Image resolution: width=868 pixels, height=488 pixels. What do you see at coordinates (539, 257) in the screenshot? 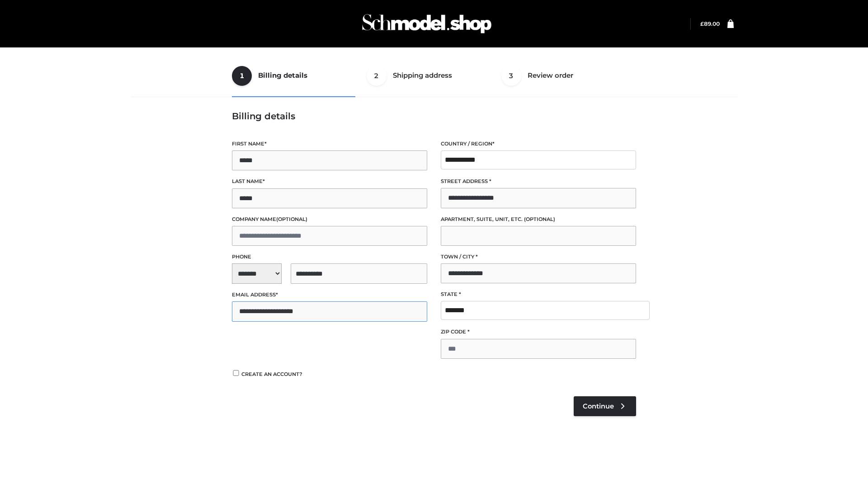
I see `label: Town / City` at bounding box center [539, 257].